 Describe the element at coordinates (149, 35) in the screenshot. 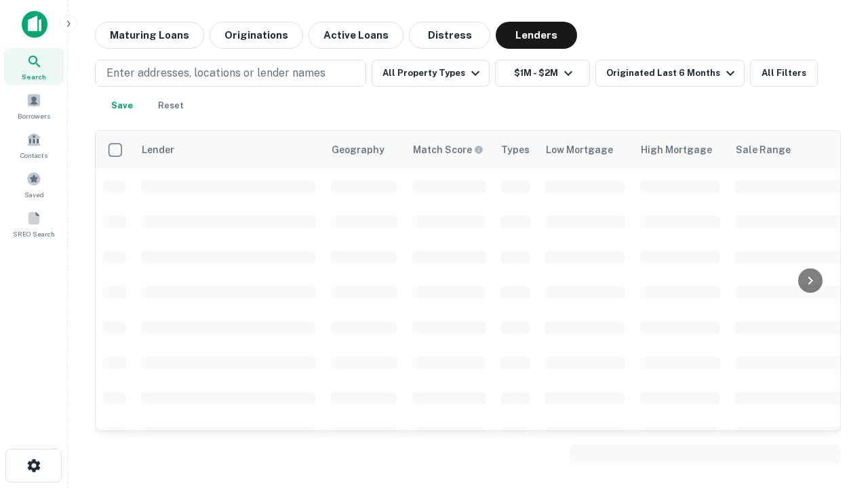

I see `button: Maturing Loans` at that location.